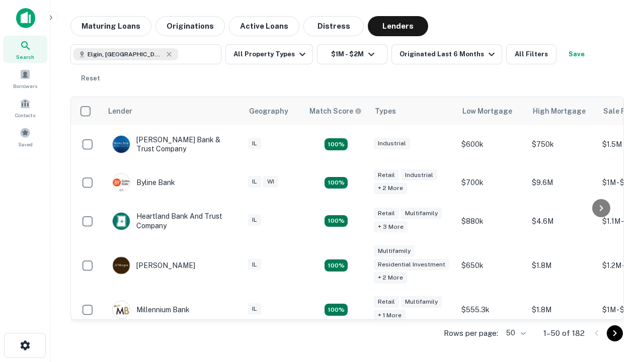 This screenshot has height=362, width=644. I want to click on div: Millennium Bank, so click(151, 310).